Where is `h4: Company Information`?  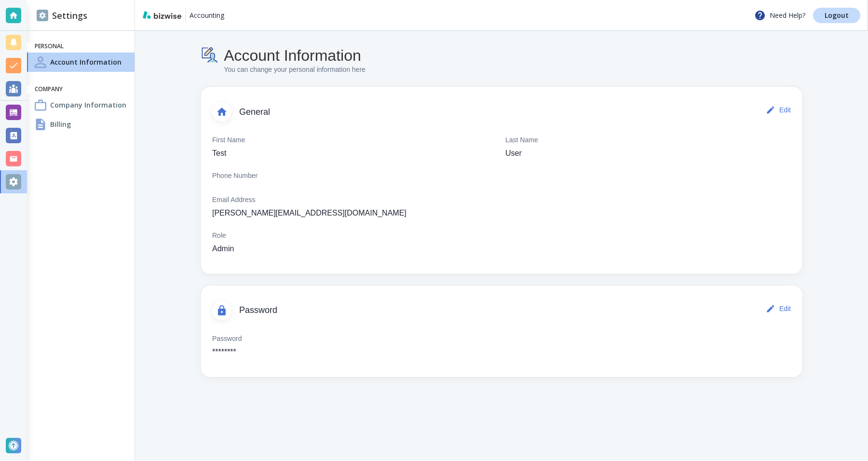 h4: Company Information is located at coordinates (88, 104).